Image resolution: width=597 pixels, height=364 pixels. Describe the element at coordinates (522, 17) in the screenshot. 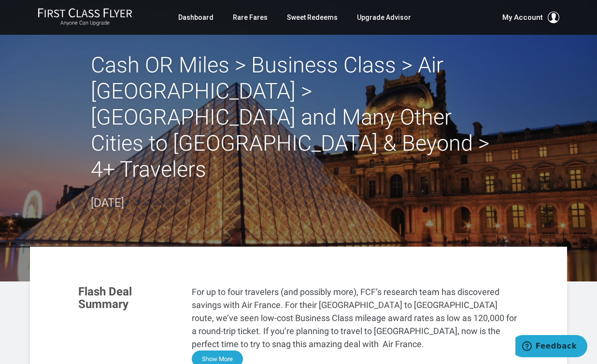

I see `span: My Account` at that location.